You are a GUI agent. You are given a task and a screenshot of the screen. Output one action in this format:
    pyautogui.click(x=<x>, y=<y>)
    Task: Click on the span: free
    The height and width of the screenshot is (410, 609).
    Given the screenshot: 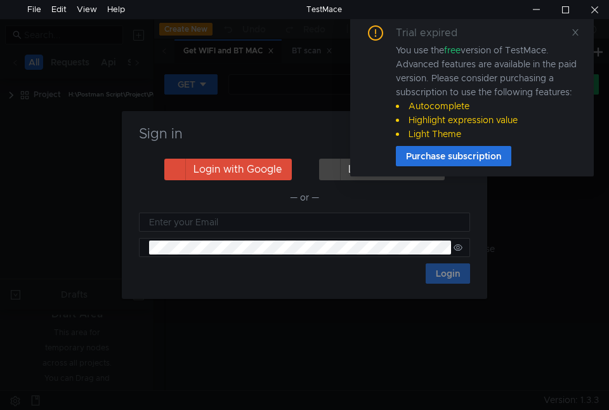 What is the action you would take?
    pyautogui.click(x=452, y=50)
    